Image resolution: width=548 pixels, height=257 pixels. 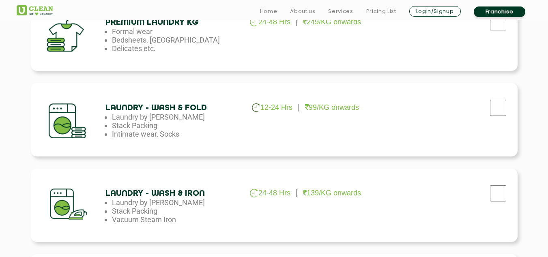 I want to click on p: 249/KG onwards, so click(x=332, y=22).